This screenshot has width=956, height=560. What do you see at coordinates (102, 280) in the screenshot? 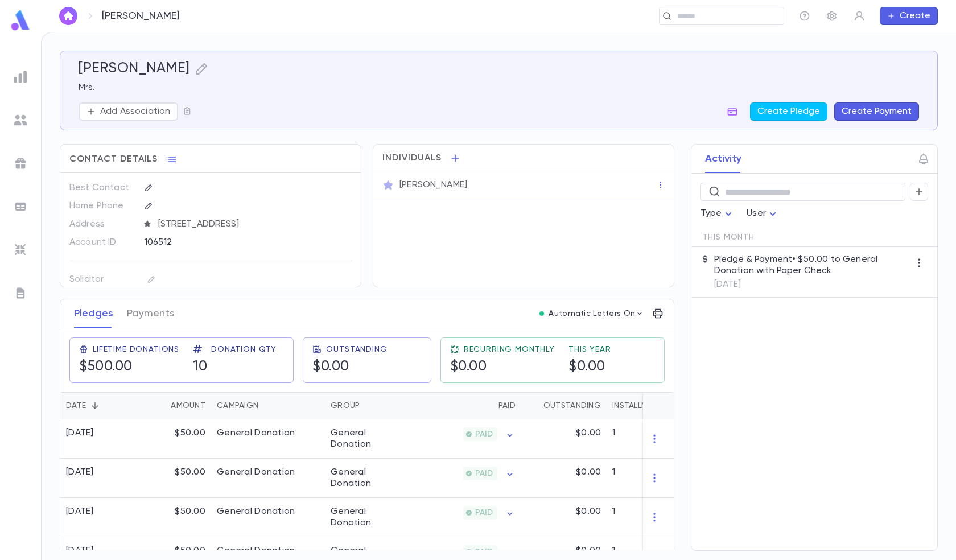
I see `p: Solicitor` at bounding box center [102, 280].